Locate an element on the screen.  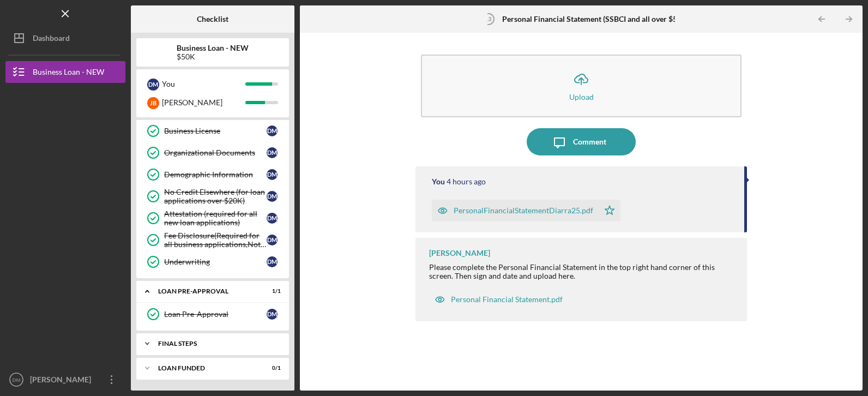
div: No Credit Elsewhere (for loan applications over $20K) is located at coordinates (215, 196).